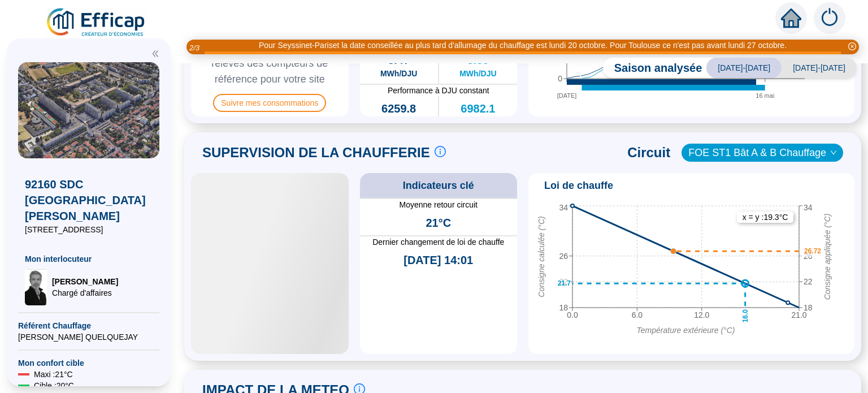 The height and width of the screenshot is (393, 868). Describe the element at coordinates (269, 63) in the screenshot. I see `span: Estimation basée sur les relevés des compteurs de référence pour votre site` at that location.